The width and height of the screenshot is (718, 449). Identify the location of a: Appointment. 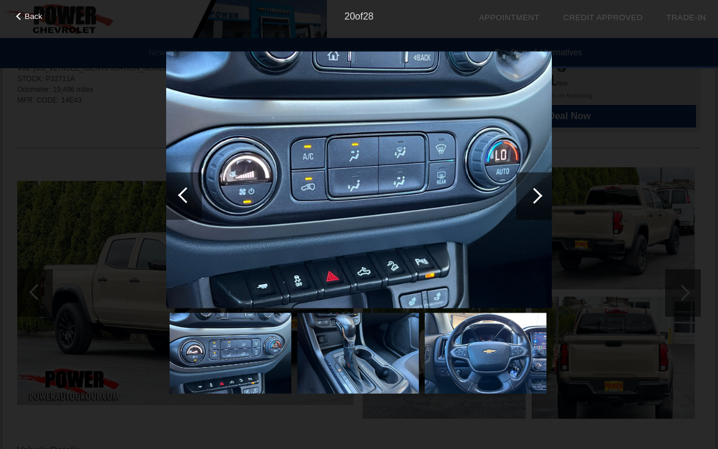
(509, 17).